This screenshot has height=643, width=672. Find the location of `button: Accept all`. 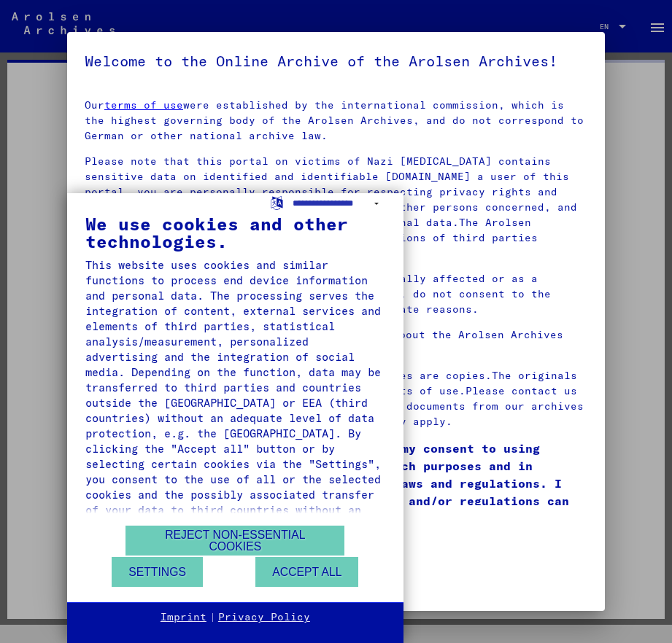

button: Accept all is located at coordinates (306, 572).